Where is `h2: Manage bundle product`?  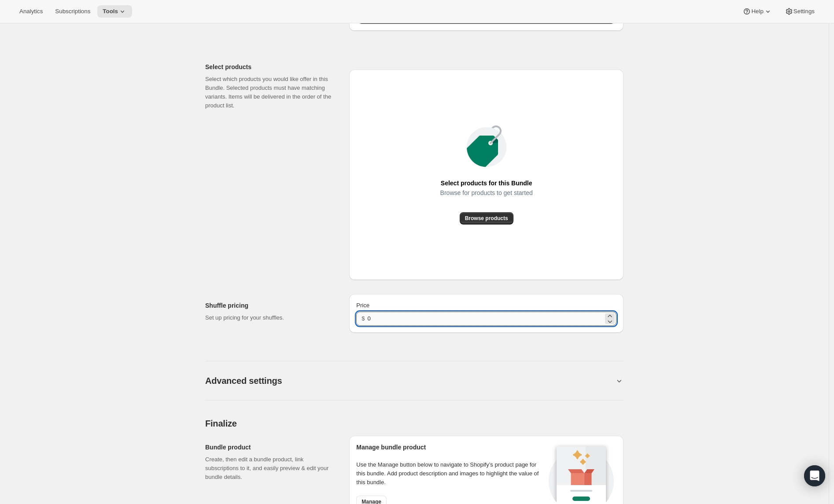
h2: Manage bundle product is located at coordinates (451, 447).